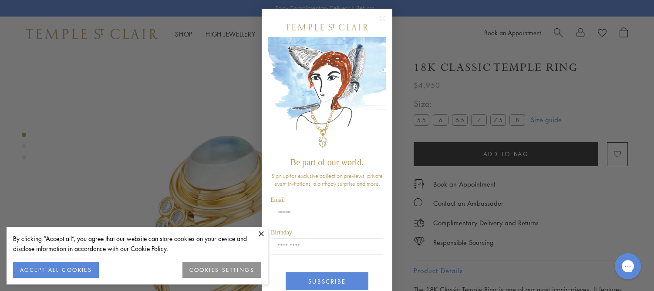 This screenshot has height=291, width=654. What do you see at coordinates (56, 271) in the screenshot?
I see `button: ACCEPT ALL COOKIES` at bounding box center [56, 271].